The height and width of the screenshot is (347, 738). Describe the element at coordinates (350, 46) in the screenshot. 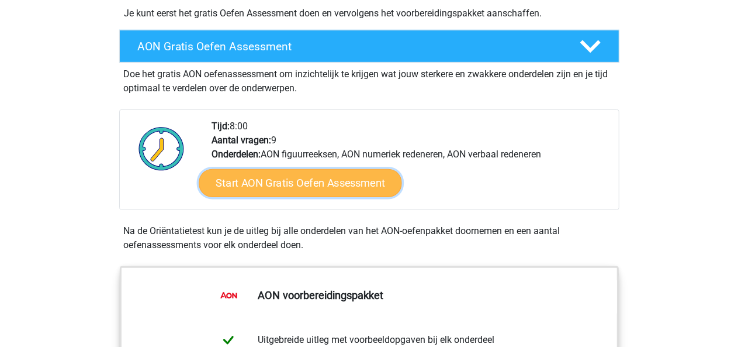

I see `h4: AON Gratis Oefen Assessment` at that location.